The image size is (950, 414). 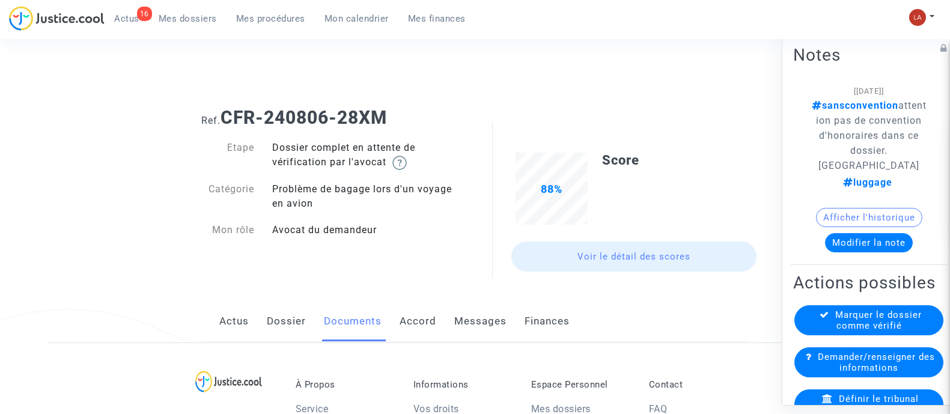 What do you see at coordinates (878, 320) in the screenshot?
I see `span: Marquer le dossier comme vérifié` at bounding box center [878, 320].